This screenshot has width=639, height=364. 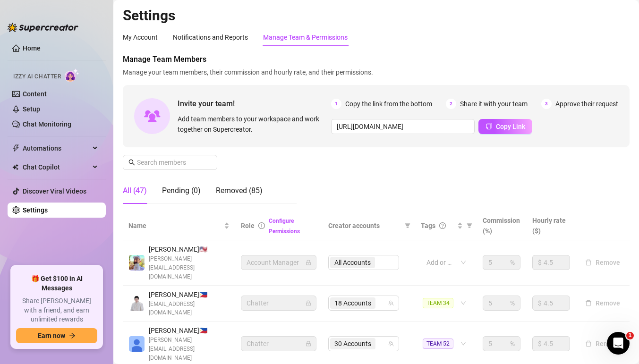 What do you see at coordinates (16, 148) in the screenshot?
I see `span: thunderbolt` at bounding box center [16, 148].